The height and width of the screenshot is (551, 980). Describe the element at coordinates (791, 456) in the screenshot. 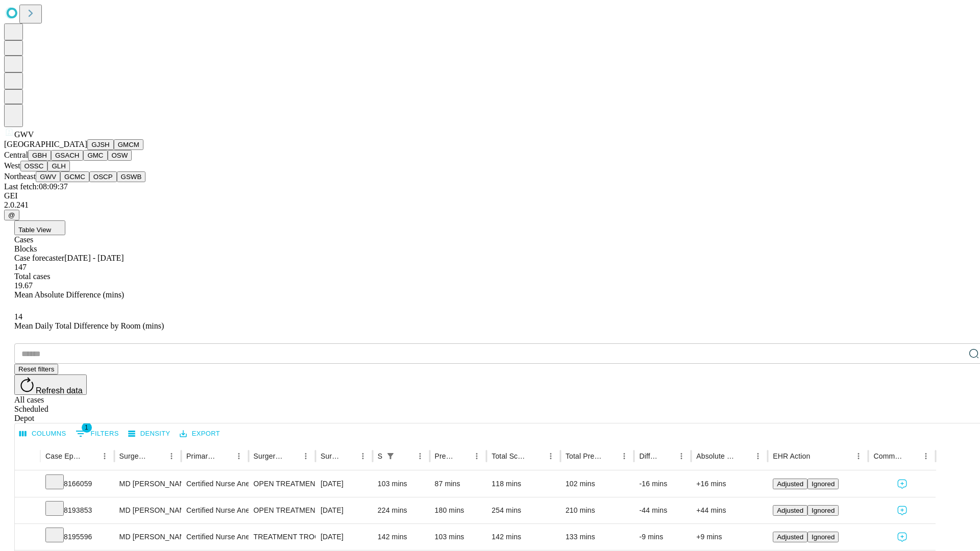

I see `div: EHR Action` at that location.